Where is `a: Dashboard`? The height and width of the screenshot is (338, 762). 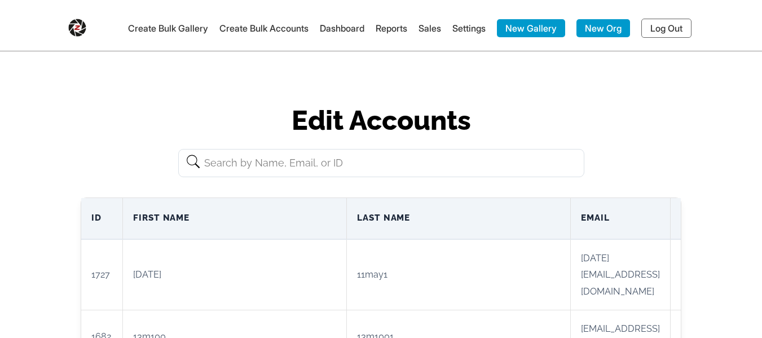 a: Dashboard is located at coordinates (342, 28).